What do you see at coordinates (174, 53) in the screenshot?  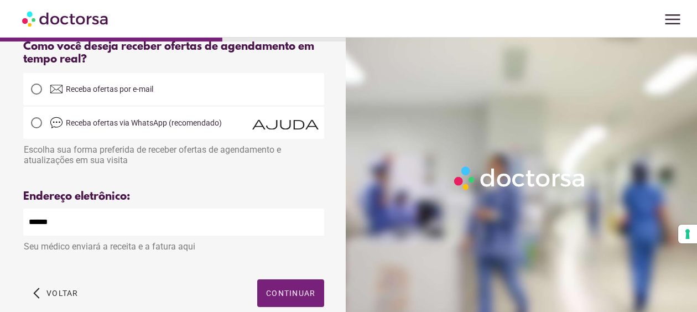 I see `div: Como você deseja receber ofertas de agendamento em tempo real?` at bounding box center [174, 53].